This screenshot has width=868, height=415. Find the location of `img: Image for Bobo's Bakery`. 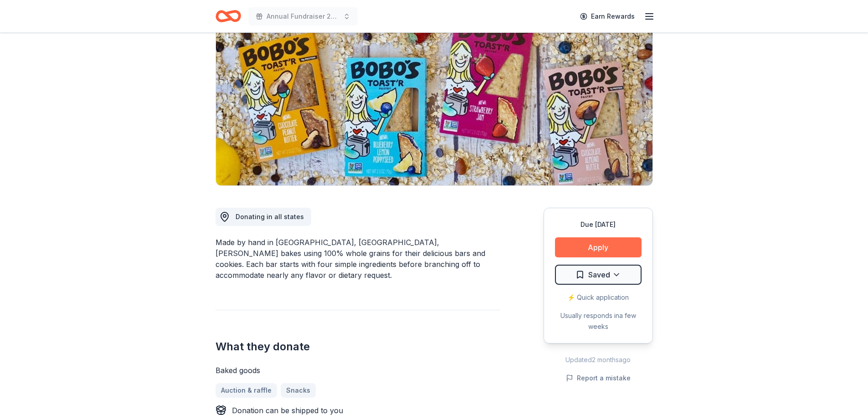

img: Image for Bobo's Bakery is located at coordinates (434, 98).